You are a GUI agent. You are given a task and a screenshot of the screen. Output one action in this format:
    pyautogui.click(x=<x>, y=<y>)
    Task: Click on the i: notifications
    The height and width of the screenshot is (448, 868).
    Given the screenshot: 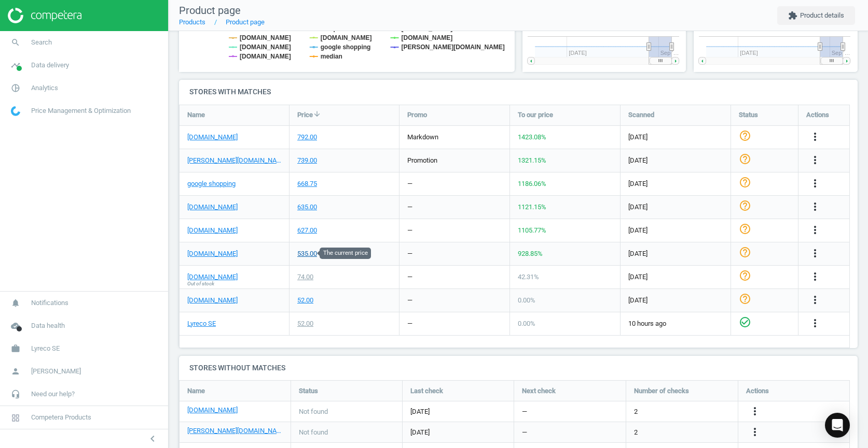 What is the action you would take?
    pyautogui.click(x=16, y=303)
    